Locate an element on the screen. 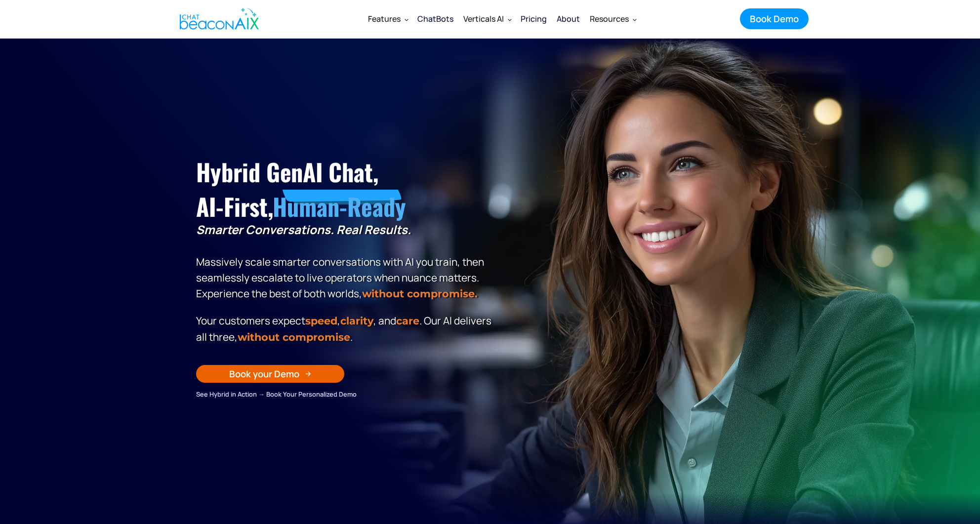 Image resolution: width=980 pixels, height=524 pixels. span: care is located at coordinates (408, 321).